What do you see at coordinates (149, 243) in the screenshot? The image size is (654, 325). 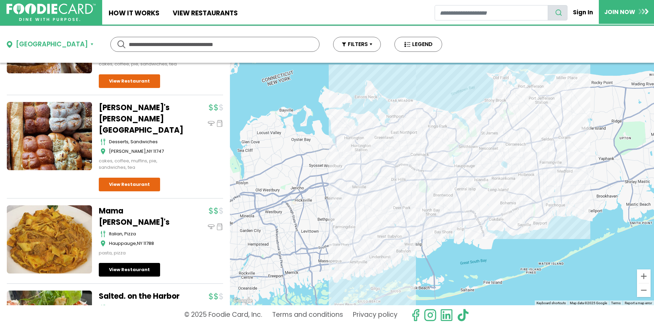 I see `span: 11788` at bounding box center [149, 243].